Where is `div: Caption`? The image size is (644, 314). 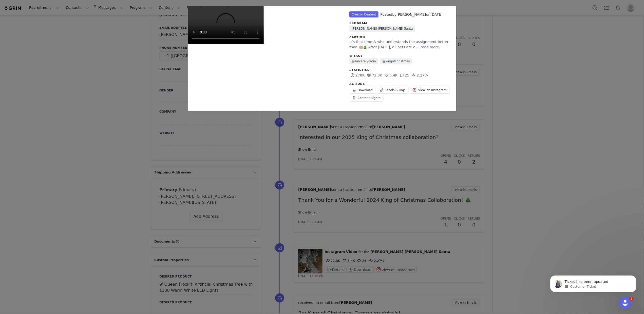 div: Caption is located at coordinates (400, 37).